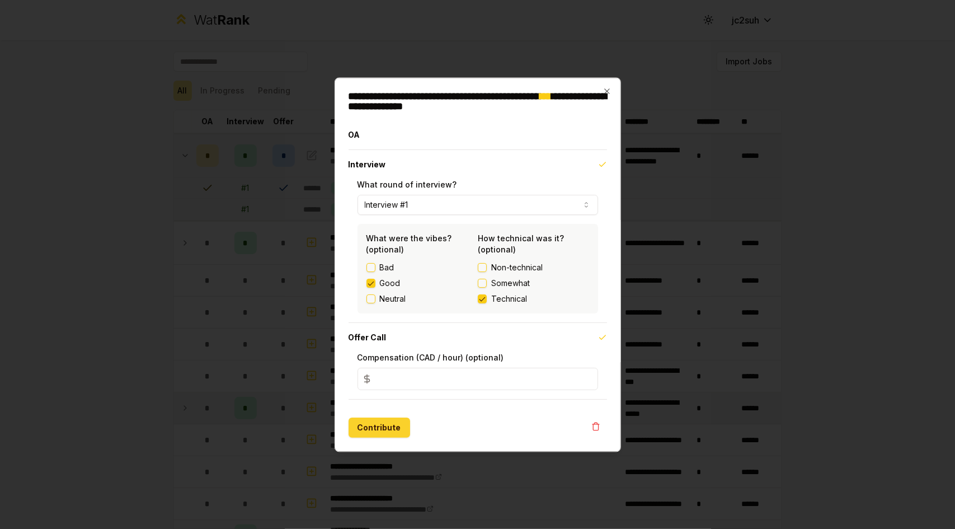 Image resolution: width=955 pixels, height=529 pixels. What do you see at coordinates (393, 299) in the screenshot?
I see `label: Neutral` at bounding box center [393, 299].